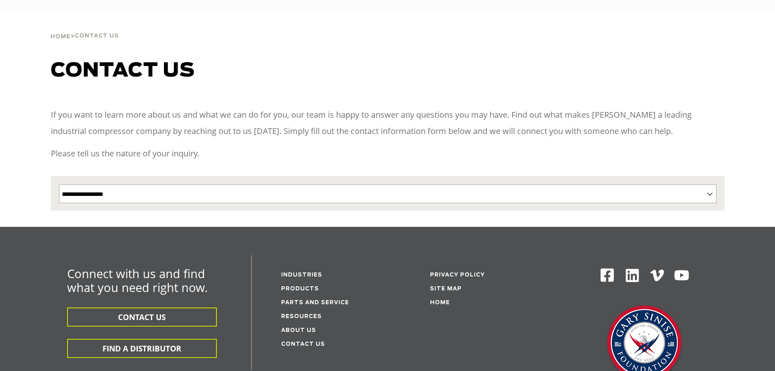  What do you see at coordinates (142, 316) in the screenshot?
I see `button: CONTACT US` at bounding box center [142, 316].